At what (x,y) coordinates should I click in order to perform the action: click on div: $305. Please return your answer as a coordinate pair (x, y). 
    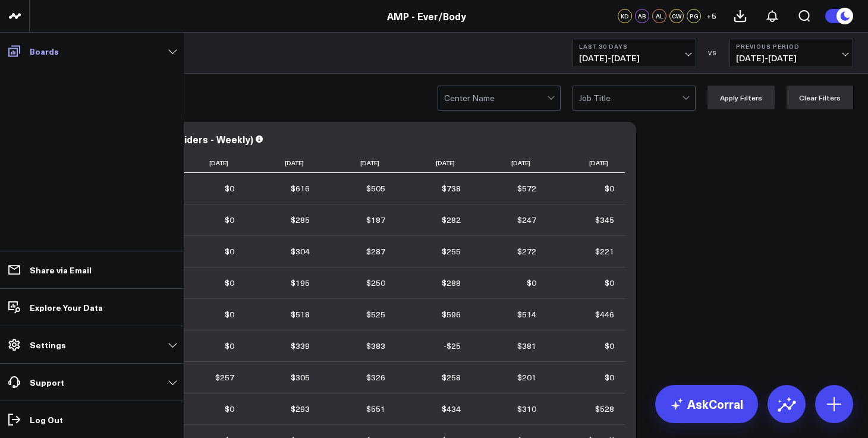
    Looking at the image, I should click on (300, 377).